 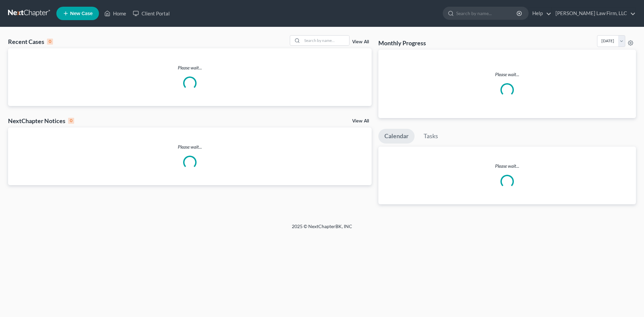 What do you see at coordinates (41, 121) in the screenshot?
I see `div: NextChapter Notices` at bounding box center [41, 121].